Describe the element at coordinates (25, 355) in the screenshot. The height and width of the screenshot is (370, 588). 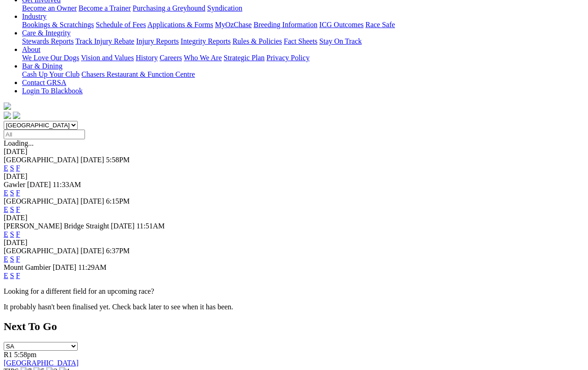
I see `span: 5:58pm` at that location.